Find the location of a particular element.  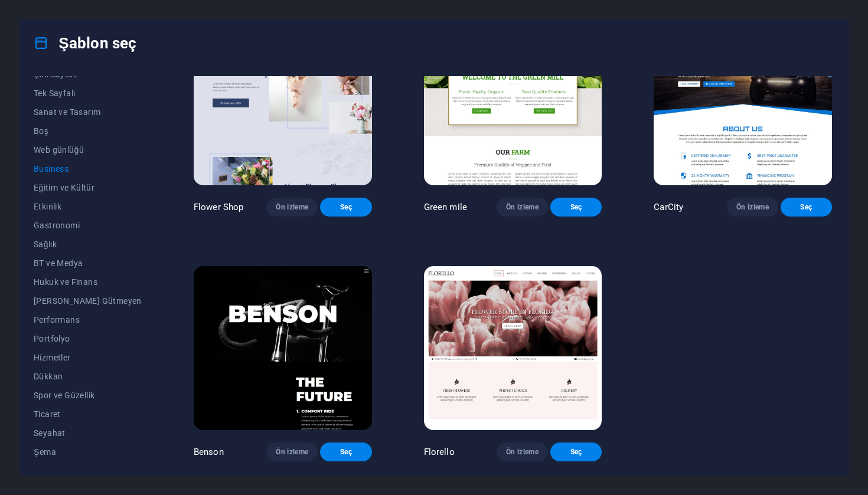

img: Benson is located at coordinates (283, 348).